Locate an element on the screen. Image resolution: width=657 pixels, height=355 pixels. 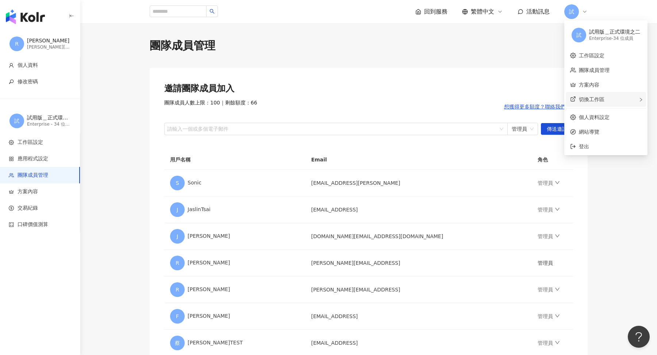
span: 活動訊息 is located at coordinates (538, 11).